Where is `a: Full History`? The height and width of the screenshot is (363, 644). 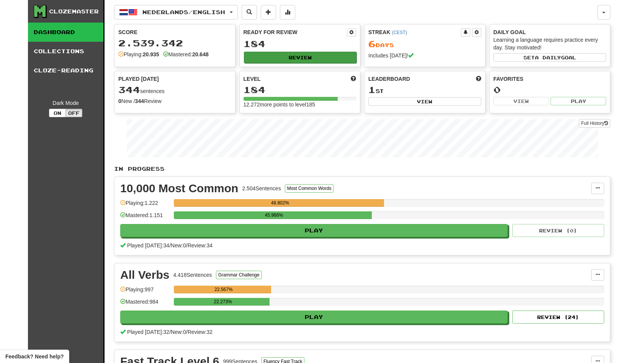 a: Full History is located at coordinates (595, 124).